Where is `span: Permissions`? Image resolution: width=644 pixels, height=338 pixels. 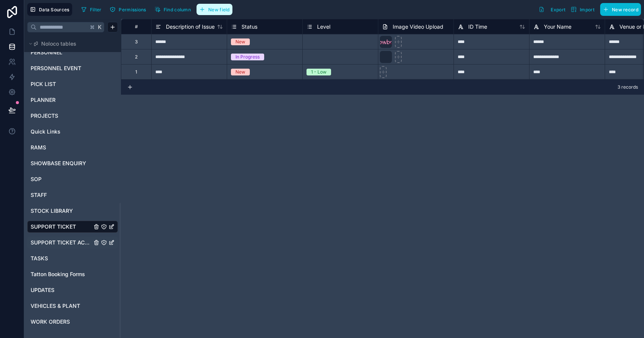
span: Permissions is located at coordinates (132, 10).